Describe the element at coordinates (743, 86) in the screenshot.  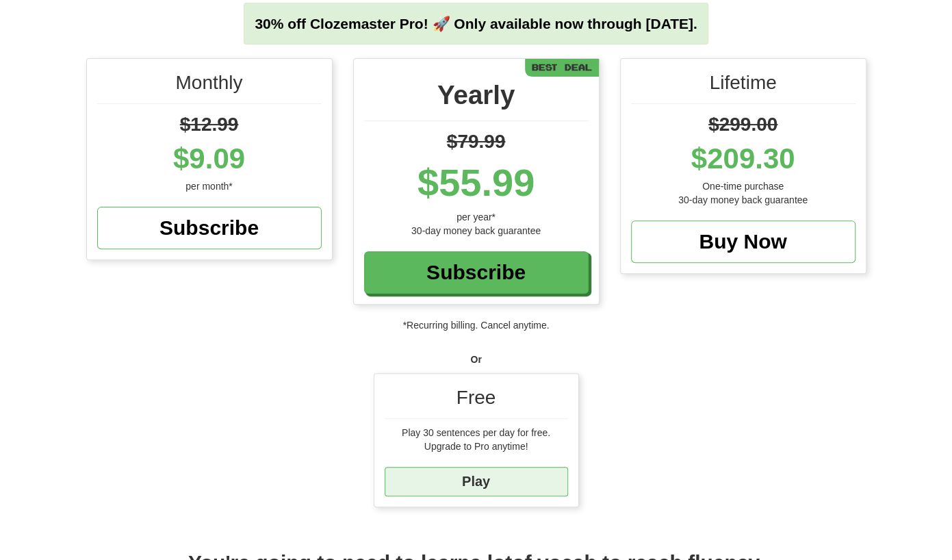
I see `div: Lifetime` at that location.